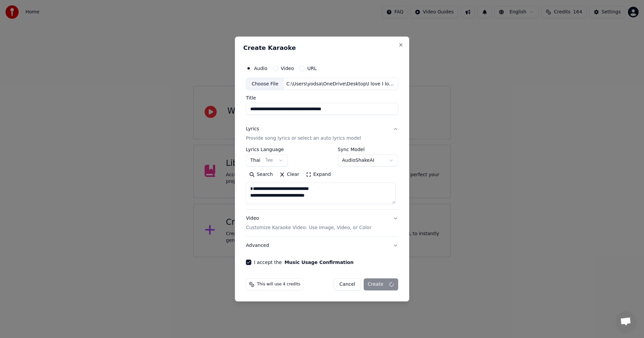 The width and height of the screenshot is (644, 338). What do you see at coordinates (322, 134) in the screenshot?
I see `button: LyricsProvide song lyrics or select an auto lyrics model` at bounding box center [322, 134].